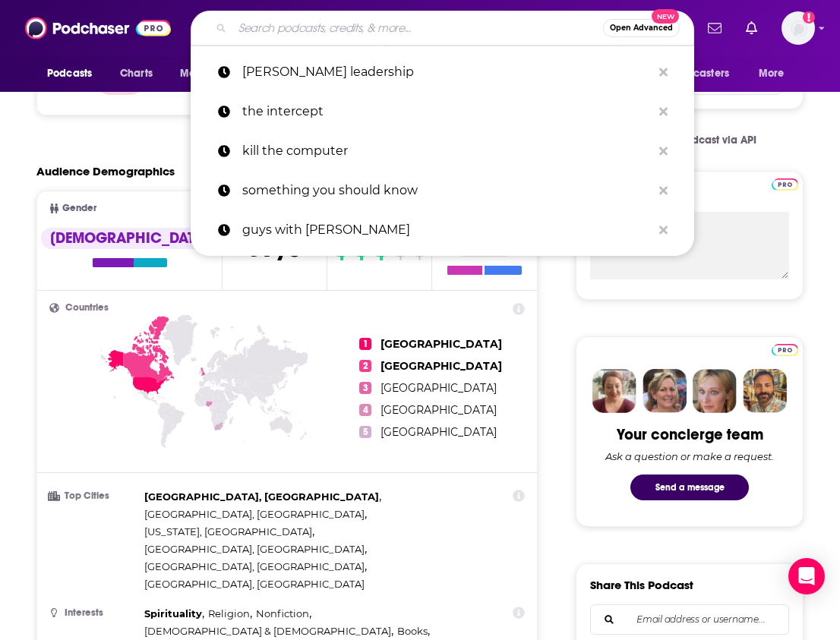 The height and width of the screenshot is (640, 840). What do you see at coordinates (442, 151) in the screenshot?
I see `a: kill the computer` at bounding box center [442, 151].